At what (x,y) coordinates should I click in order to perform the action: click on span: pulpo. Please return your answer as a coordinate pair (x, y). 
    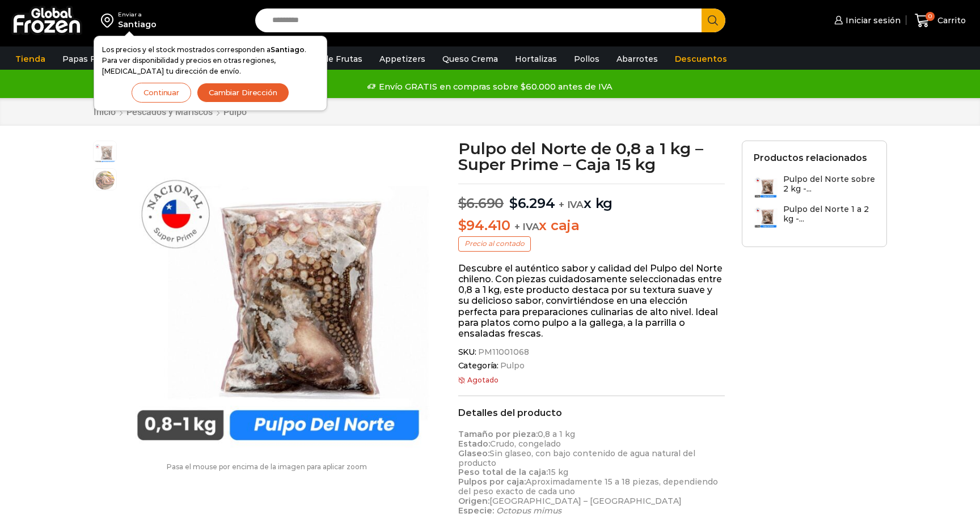
    Looking at the image, I should click on (105, 180).